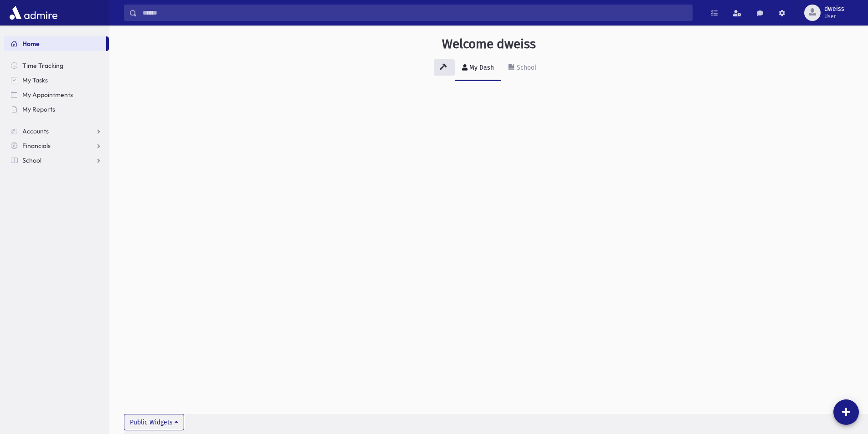  What do you see at coordinates (33, 13) in the screenshot?
I see `img: AdmirePro` at bounding box center [33, 13].